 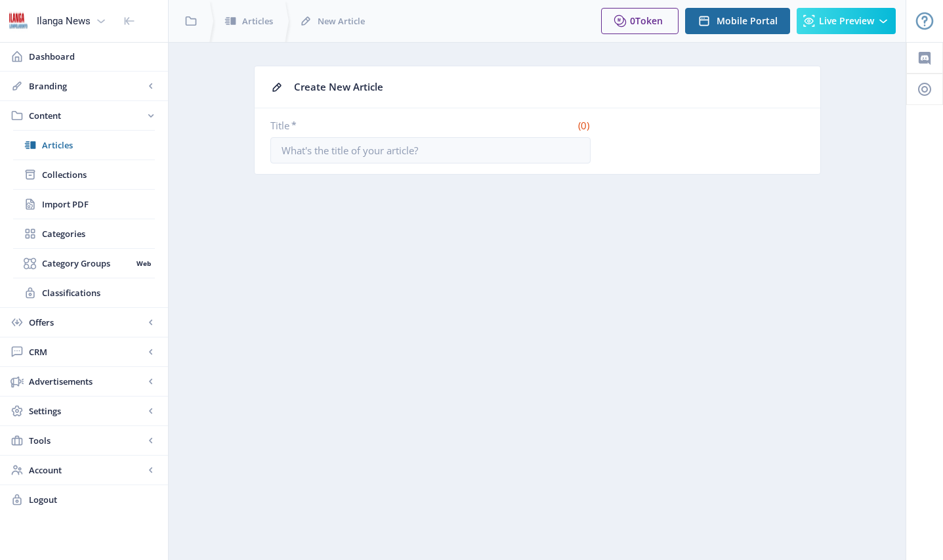 What do you see at coordinates (584, 125) in the screenshot?
I see `span: (0)` at bounding box center [584, 125].